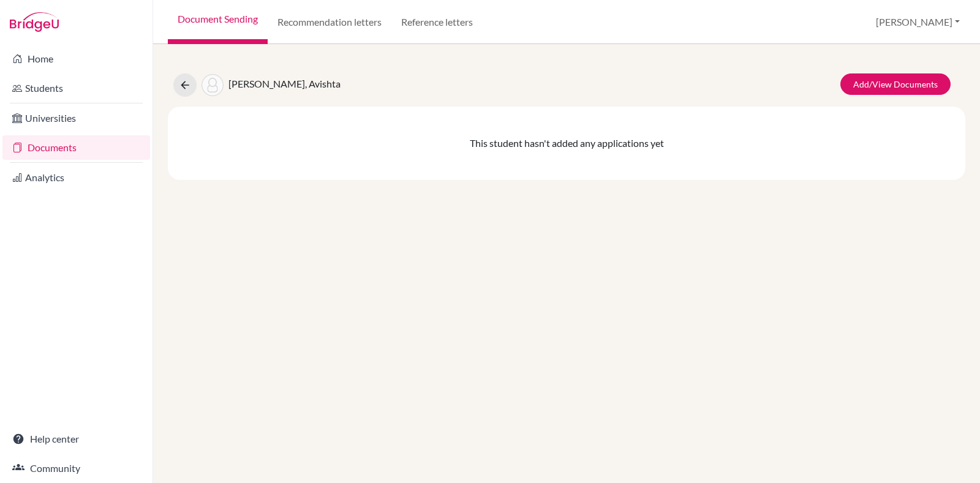 The width and height of the screenshot is (980, 483). I want to click on a: Documents, so click(76, 147).